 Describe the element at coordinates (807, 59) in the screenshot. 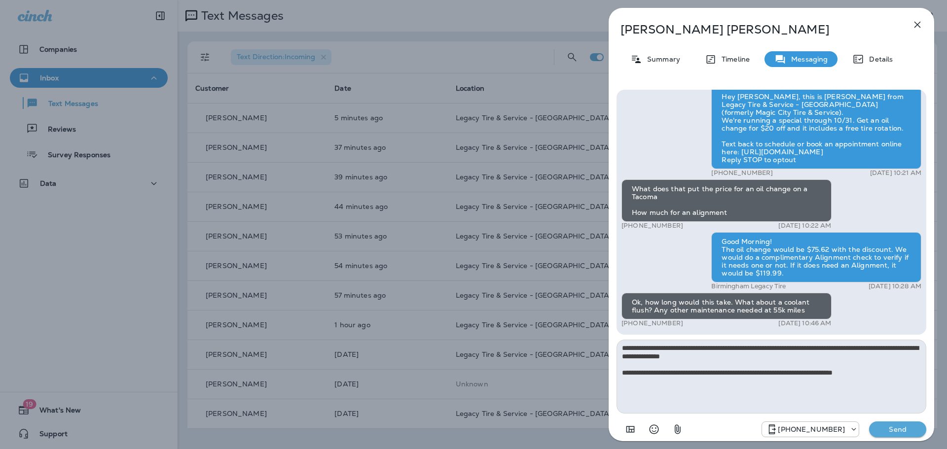

I see `p: Messaging` at that location.